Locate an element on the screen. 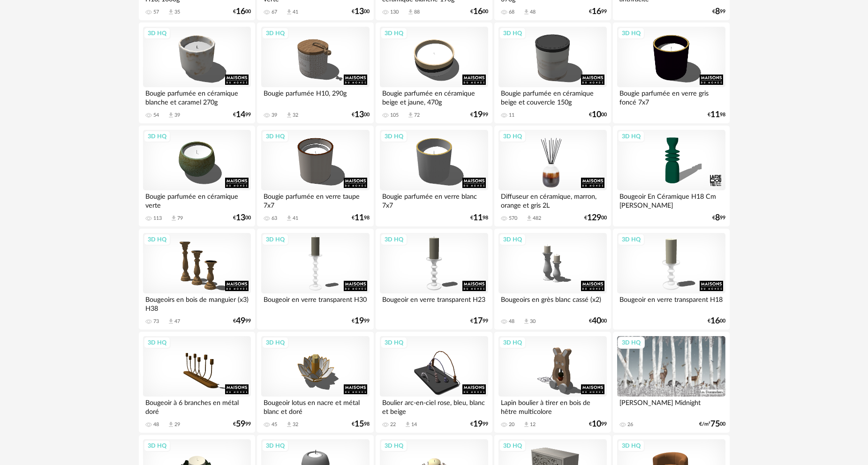  a: 3D HQ Bougie parfumée en céramique beige et couvercle 150g 11 €1000 is located at coordinates (552, 73).